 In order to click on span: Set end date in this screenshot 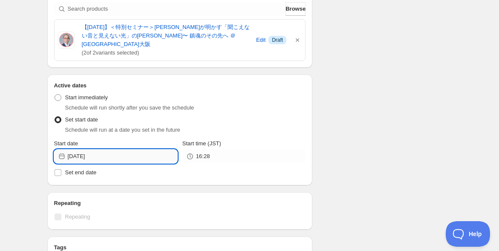, I will do `click(81, 172)`.